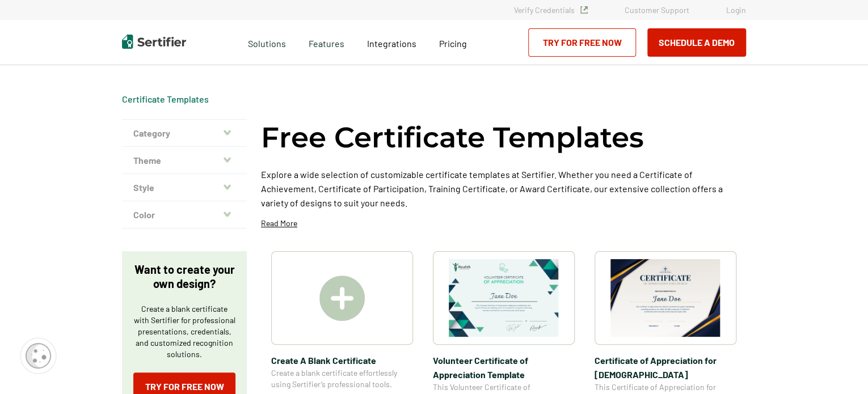 This screenshot has height=394, width=868. Describe the element at coordinates (551, 10) in the screenshot. I see `a: Verify Credentials` at that location.